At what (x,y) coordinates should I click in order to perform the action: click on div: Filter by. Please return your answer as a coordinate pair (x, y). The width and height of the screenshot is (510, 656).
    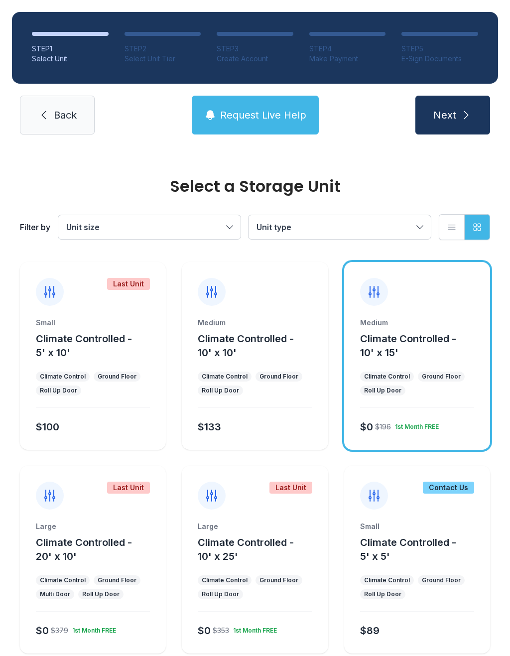
    Looking at the image, I should click on (35, 227).